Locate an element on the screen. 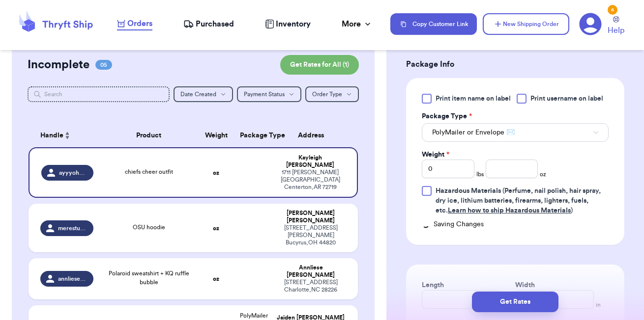  button: Date Created is located at coordinates (203, 94).